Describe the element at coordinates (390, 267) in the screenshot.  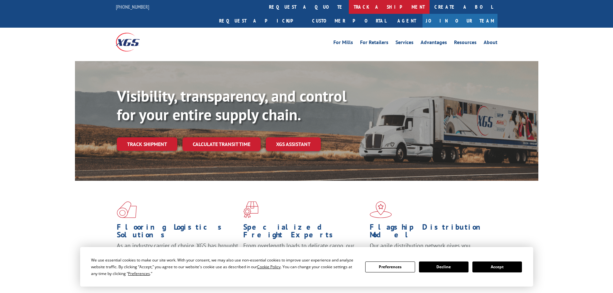
I see `button: Preferences` at that location.